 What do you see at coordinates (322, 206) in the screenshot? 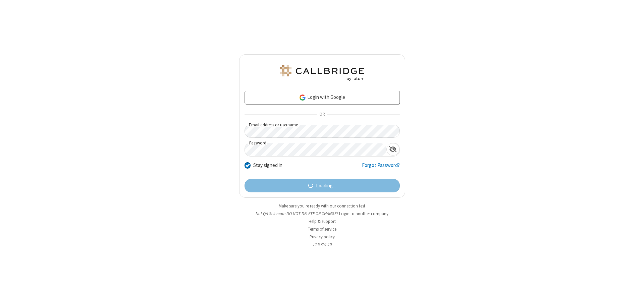
I see `a: Make sure you're ready with our connection test` at bounding box center [322, 206].